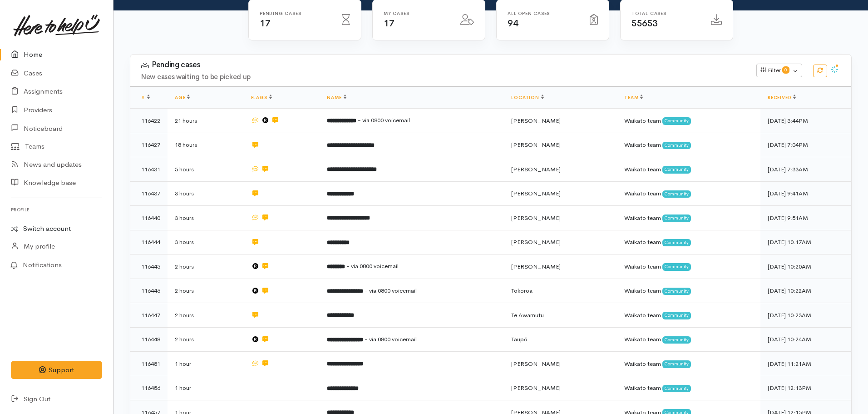 This screenshot has width=868, height=414. I want to click on span: 0, so click(786, 70).